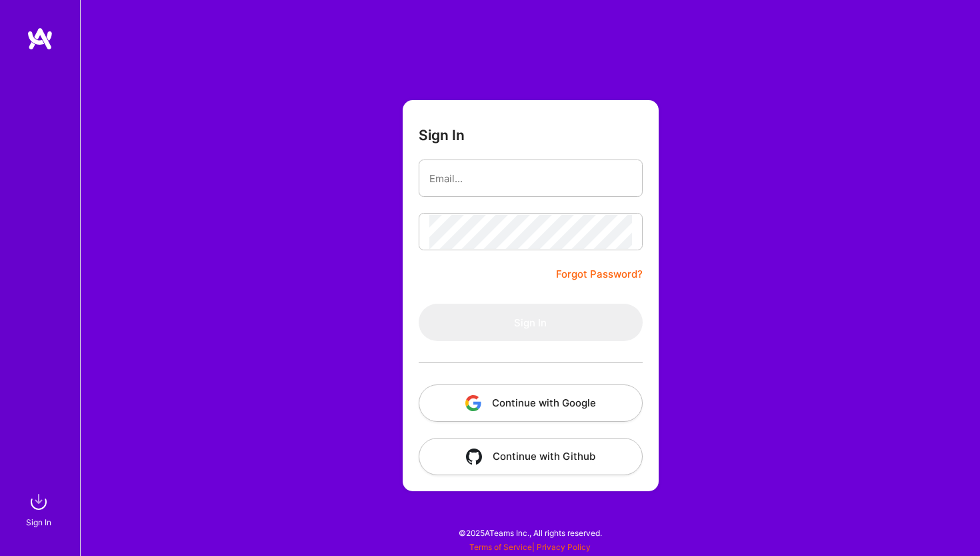 The image size is (980, 556). What do you see at coordinates (531, 322) in the screenshot?
I see `button: Sign In` at bounding box center [531, 322].